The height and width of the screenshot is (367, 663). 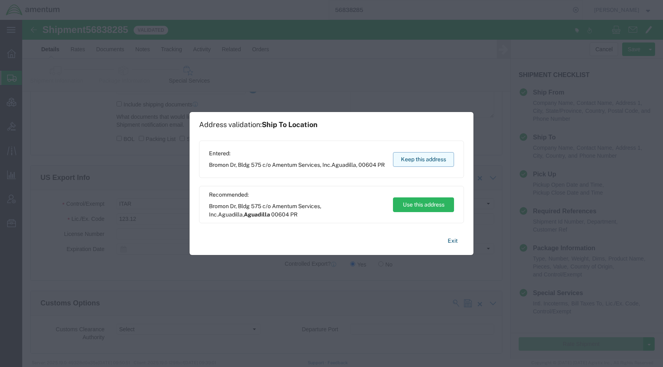 I want to click on h1: Address validation:, so click(x=258, y=125).